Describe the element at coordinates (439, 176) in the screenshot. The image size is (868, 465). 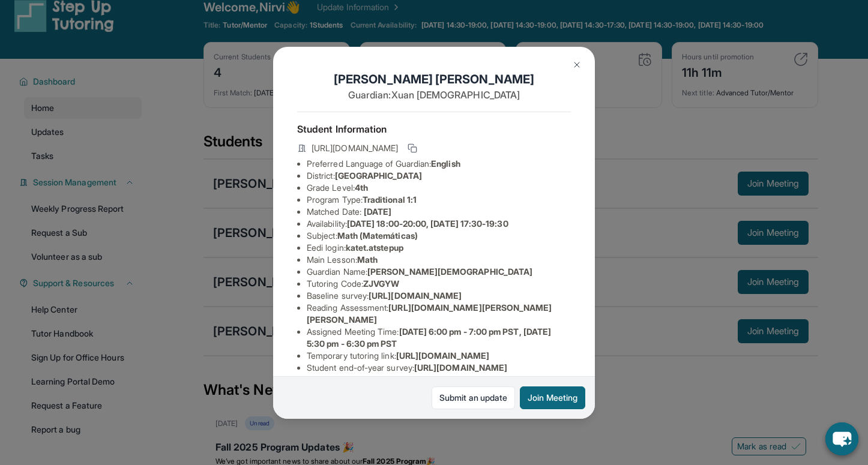
I see `li: District:` at that location.